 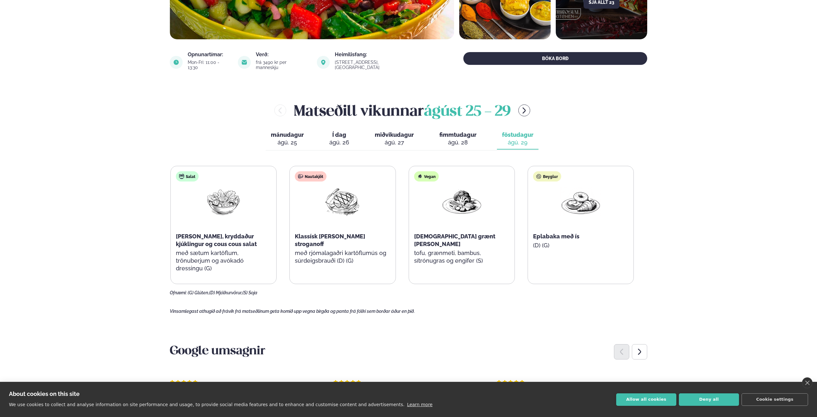 What do you see at coordinates (458, 139) in the screenshot?
I see `button: fimmtudagur ágú. 28` at bounding box center [458, 139].